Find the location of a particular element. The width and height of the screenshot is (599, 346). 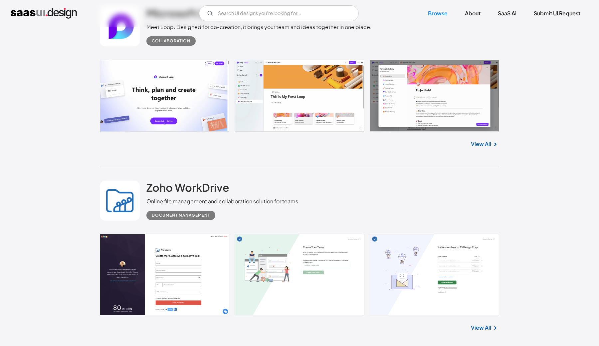

a: Zoho WorkDrive is located at coordinates (188, 189).